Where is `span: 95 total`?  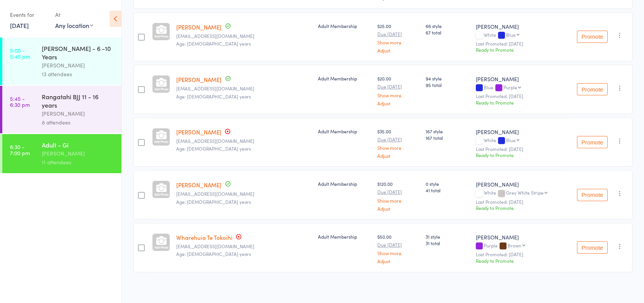
span: 95 total is located at coordinates (447, 85).